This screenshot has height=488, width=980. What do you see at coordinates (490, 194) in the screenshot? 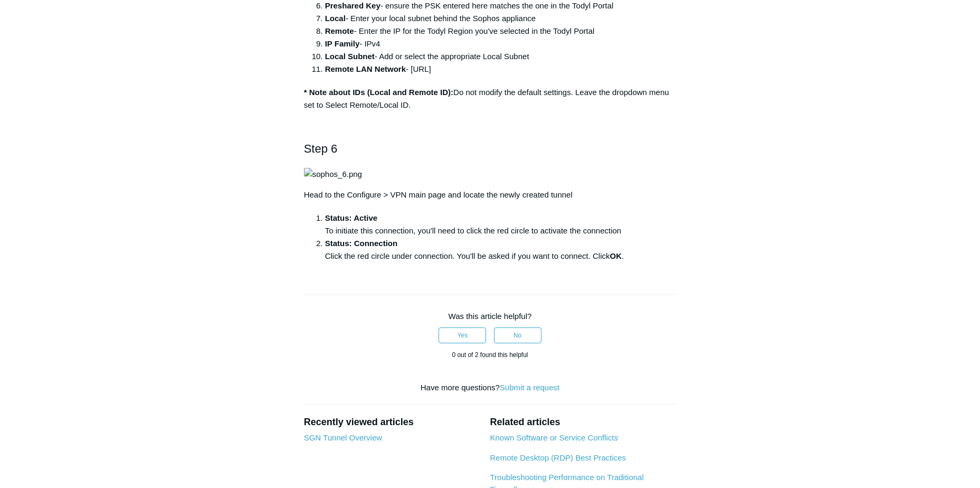
I see `p: Head to the Configure > VPN main page and locate the newly created tunnel` at bounding box center [490, 194].